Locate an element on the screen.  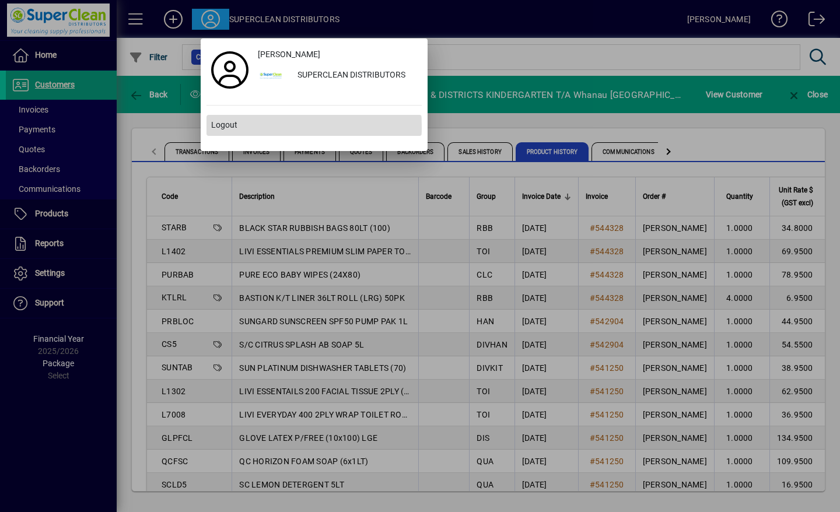
a: Profile is located at coordinates (230, 70).